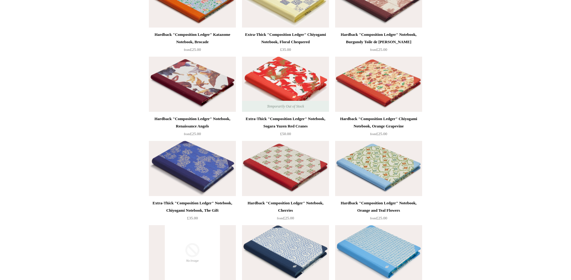  I want to click on a: Hardback "Composition Ledger" Notebook, Cherries from£25.00, so click(285, 212).